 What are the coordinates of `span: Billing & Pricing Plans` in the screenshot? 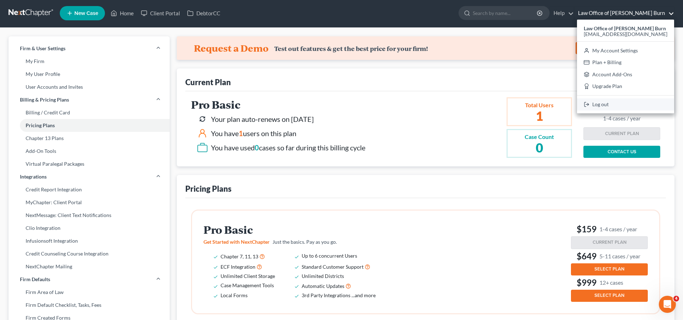 It's located at (44, 100).